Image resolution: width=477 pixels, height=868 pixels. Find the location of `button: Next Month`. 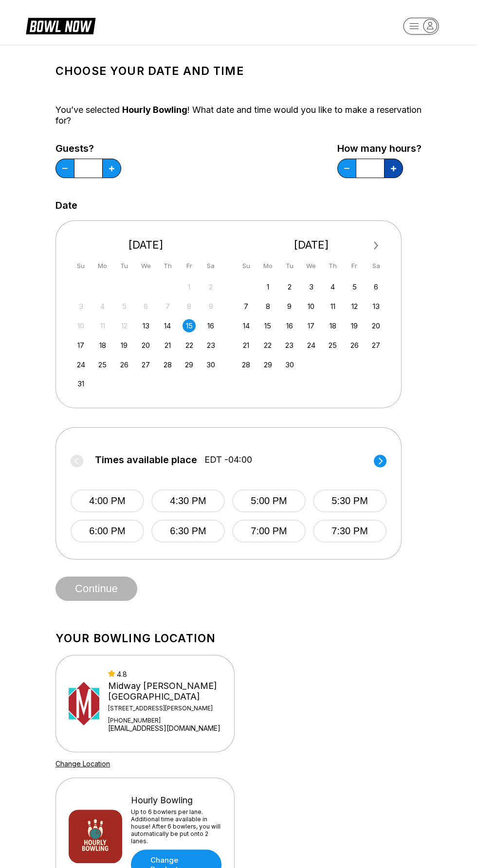

button: Next Month is located at coordinates (376, 246).